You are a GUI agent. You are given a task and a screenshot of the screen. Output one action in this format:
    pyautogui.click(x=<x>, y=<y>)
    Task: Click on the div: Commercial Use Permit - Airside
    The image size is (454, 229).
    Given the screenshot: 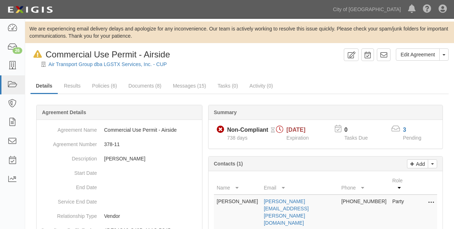 What is the action you would take?
    pyautogui.click(x=100, y=55)
    